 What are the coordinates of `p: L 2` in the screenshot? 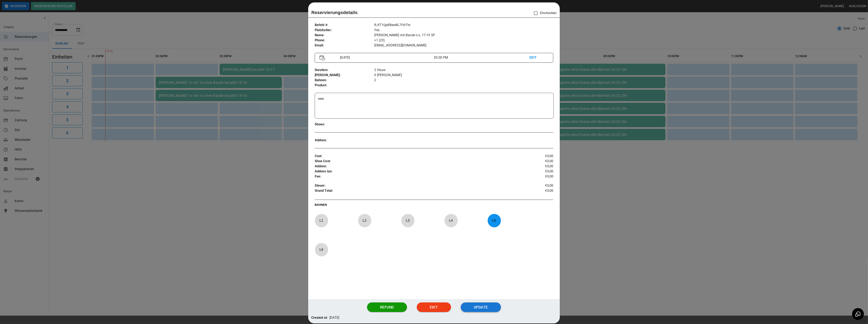 It's located at (365, 220).